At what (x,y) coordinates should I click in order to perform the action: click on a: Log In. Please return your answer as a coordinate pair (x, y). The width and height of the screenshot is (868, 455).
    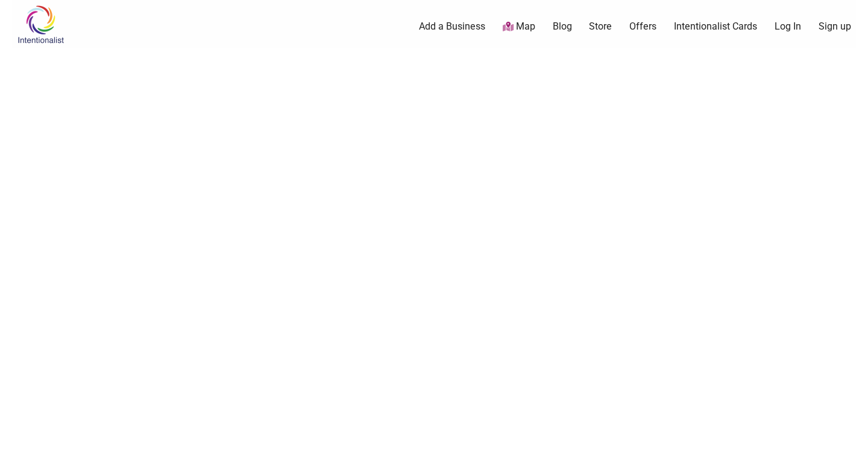
    Looking at the image, I should click on (788, 27).